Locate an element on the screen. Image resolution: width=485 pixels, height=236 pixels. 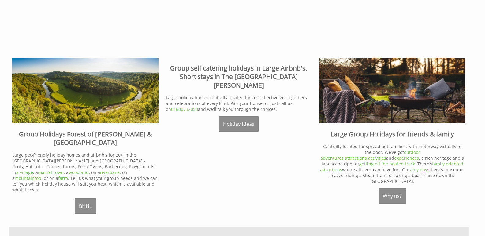
a: woodland is located at coordinates (79, 172).